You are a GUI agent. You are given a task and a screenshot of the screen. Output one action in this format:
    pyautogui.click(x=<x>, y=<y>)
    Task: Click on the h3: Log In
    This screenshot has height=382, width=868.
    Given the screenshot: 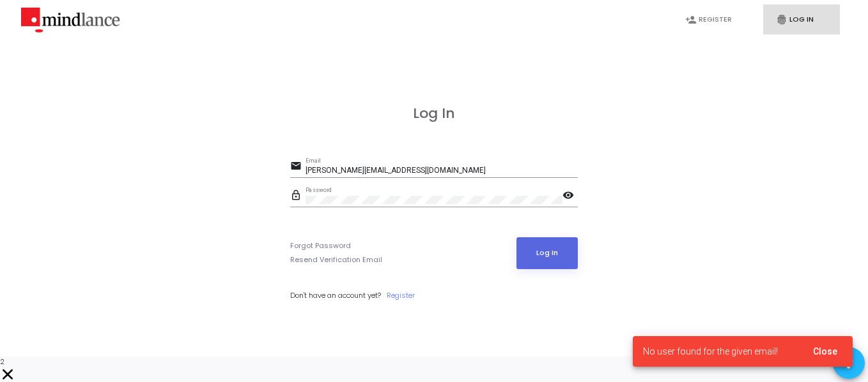 What is the action you would take?
    pyautogui.click(x=434, y=114)
    